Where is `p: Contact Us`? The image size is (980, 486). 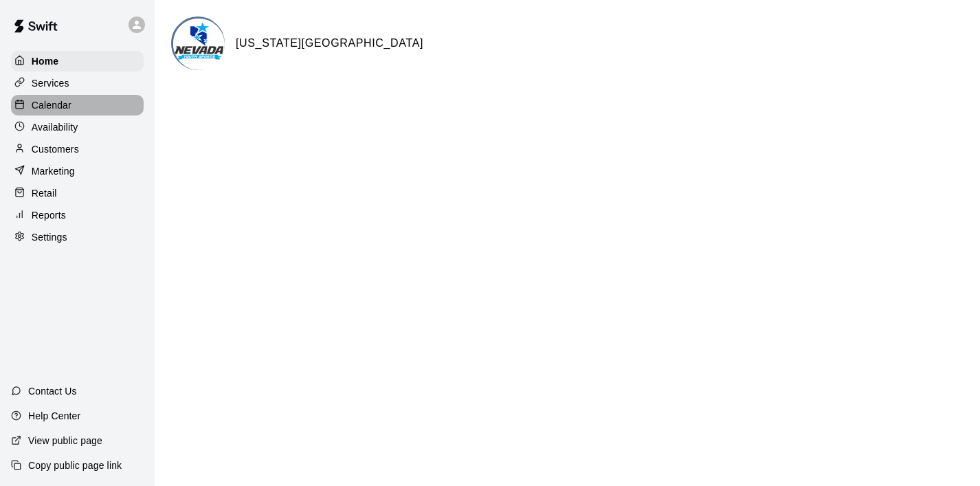 p: Contact Us is located at coordinates (52, 391).